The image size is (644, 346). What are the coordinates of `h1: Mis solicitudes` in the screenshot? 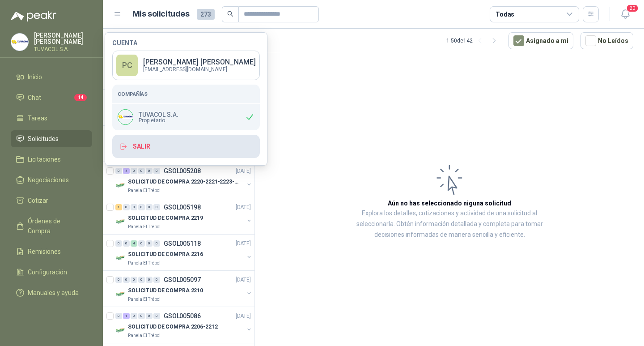 It's located at (161, 14).